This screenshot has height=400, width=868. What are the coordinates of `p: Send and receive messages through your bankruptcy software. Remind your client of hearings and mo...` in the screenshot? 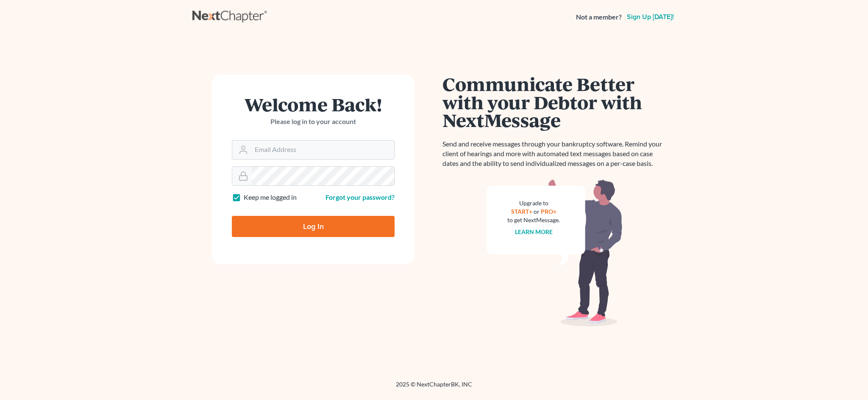 It's located at (555, 154).